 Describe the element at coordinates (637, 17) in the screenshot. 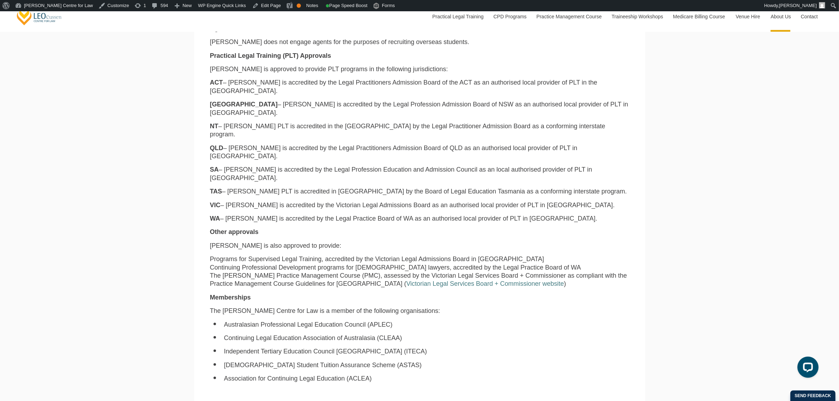

I see `a: Traineeship Workshops` at that location.